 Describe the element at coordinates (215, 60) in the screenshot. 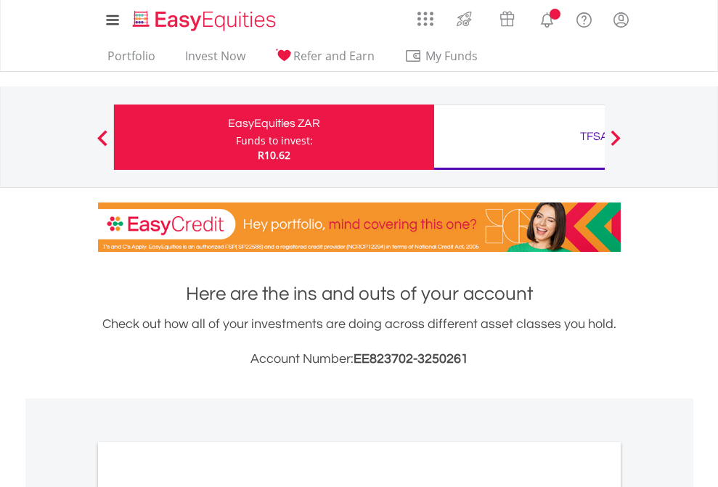

I see `a: Invest Now` at that location.